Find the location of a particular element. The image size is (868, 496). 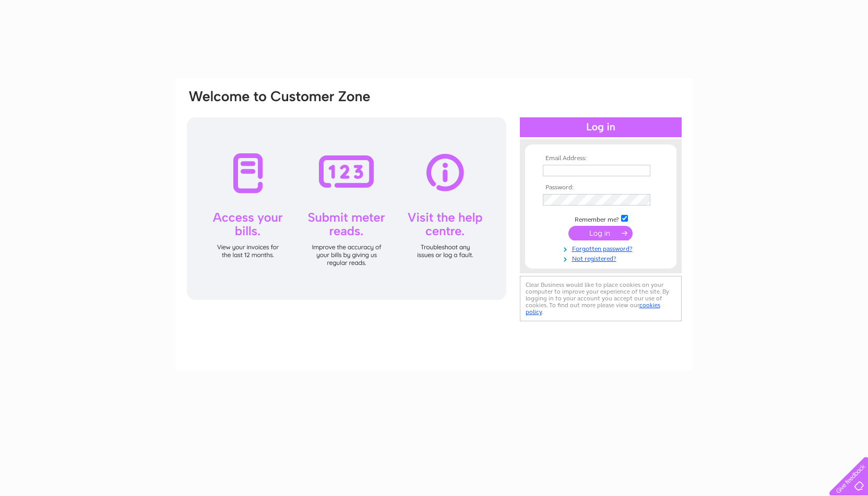

input: Submit is located at coordinates (600, 233).